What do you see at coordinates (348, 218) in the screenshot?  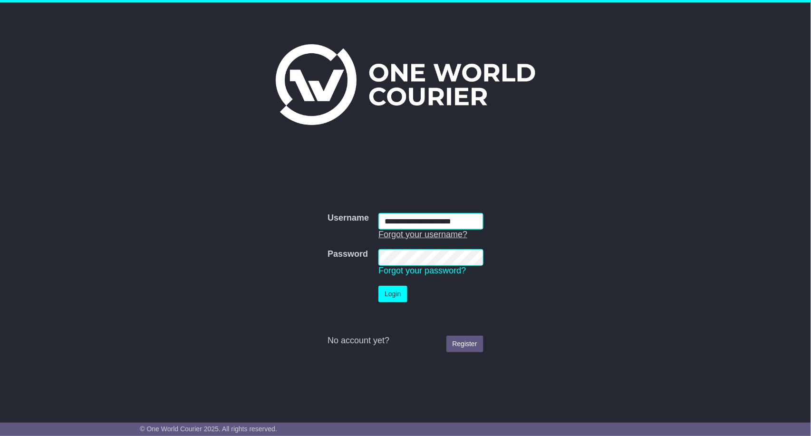 I see `label: Username` at bounding box center [348, 218].